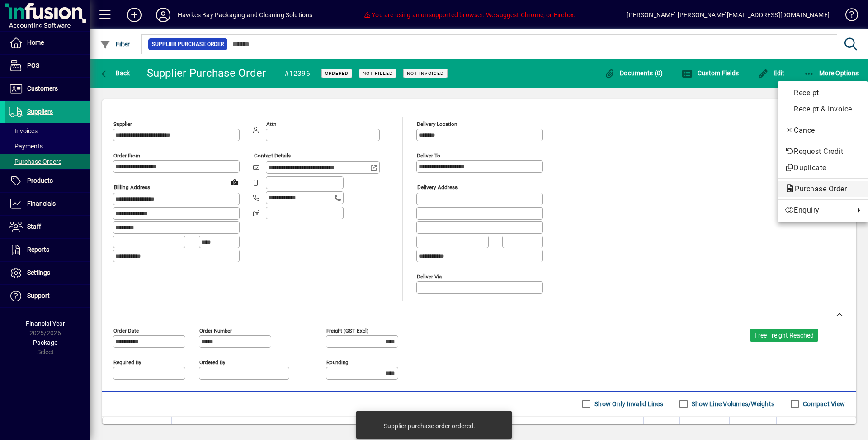 The height and width of the screenshot is (440, 868). What do you see at coordinates (822, 109) in the screenshot?
I see `span: Receipt & Invoice` at bounding box center [822, 109].